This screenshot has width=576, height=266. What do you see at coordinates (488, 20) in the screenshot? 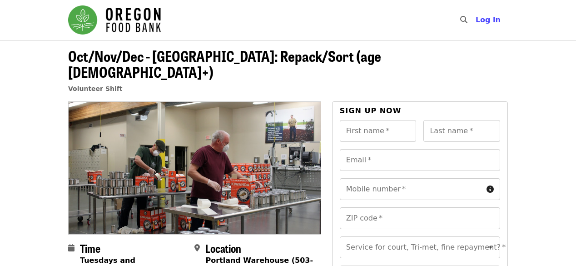
I see `span: Log in` at bounding box center [488, 20].